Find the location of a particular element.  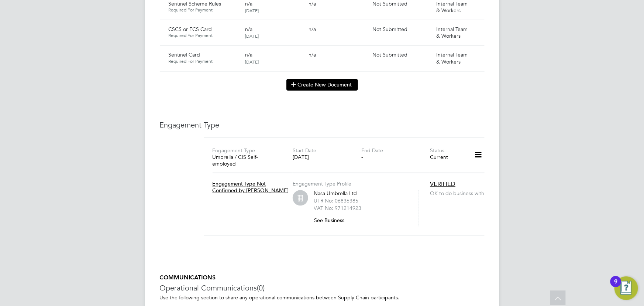

label: UTR No: 06836385 is located at coordinates (336, 201).